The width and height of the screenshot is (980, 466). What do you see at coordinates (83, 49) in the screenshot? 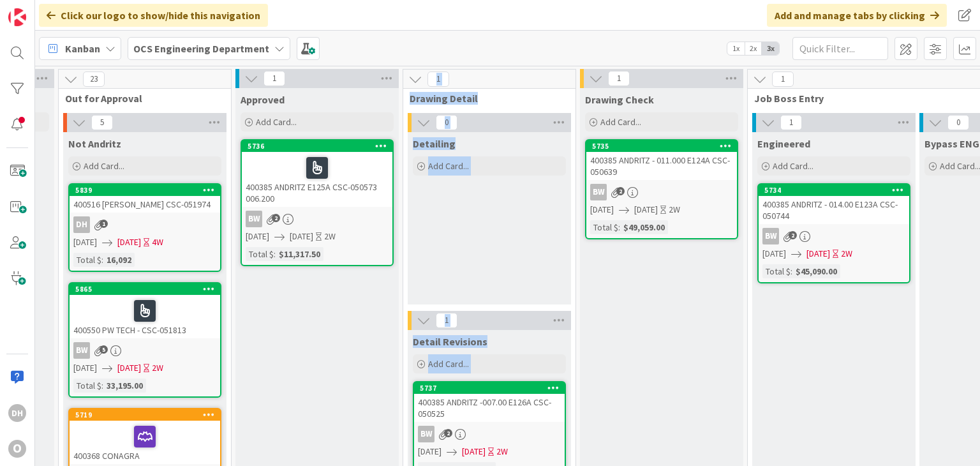
I see `span: Kanban` at bounding box center [83, 49].